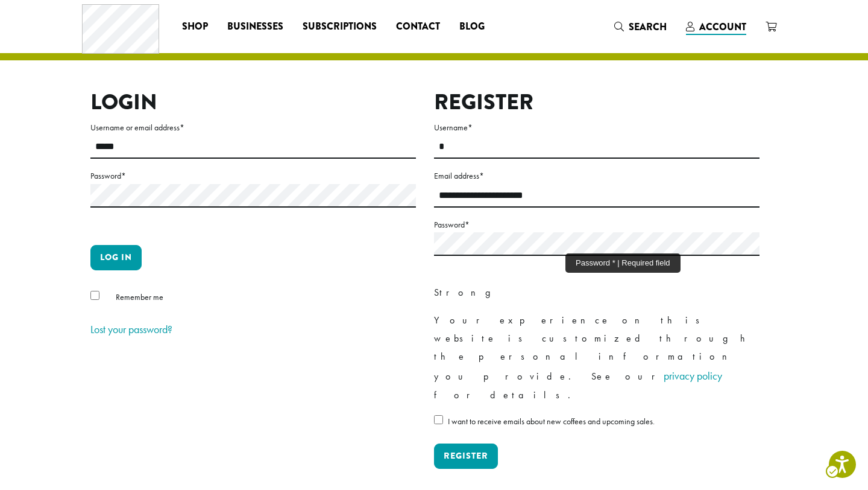 This screenshot has width=868, height=490. Describe the element at coordinates (255, 27) in the screenshot. I see `a: Businesses` at that location.